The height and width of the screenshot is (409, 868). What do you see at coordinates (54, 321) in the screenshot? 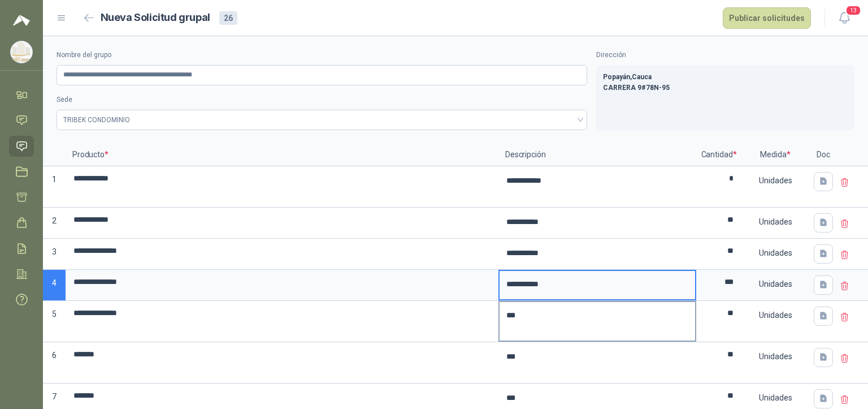
I see `p: 5` at bounding box center [54, 321].